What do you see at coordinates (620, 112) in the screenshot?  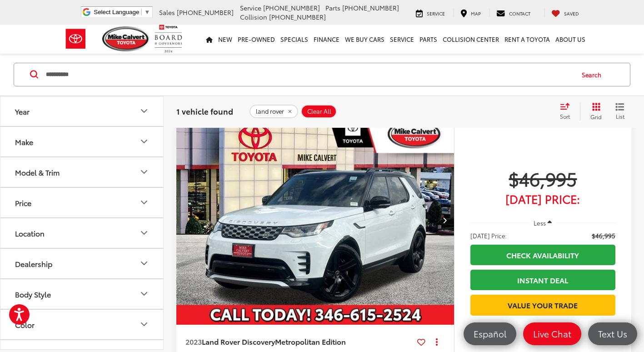 I see `button: List View` at bounding box center [620, 112].